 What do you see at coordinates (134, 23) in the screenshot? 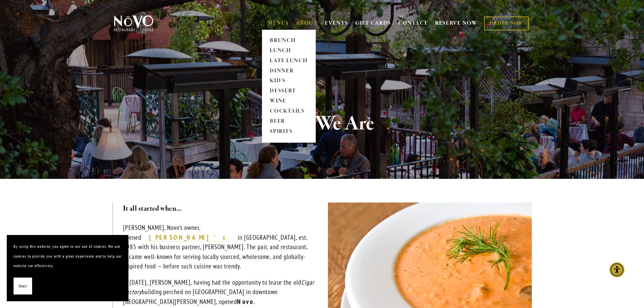
I see `img: Novo Restaurant &amp; Lounge` at bounding box center [134, 23].